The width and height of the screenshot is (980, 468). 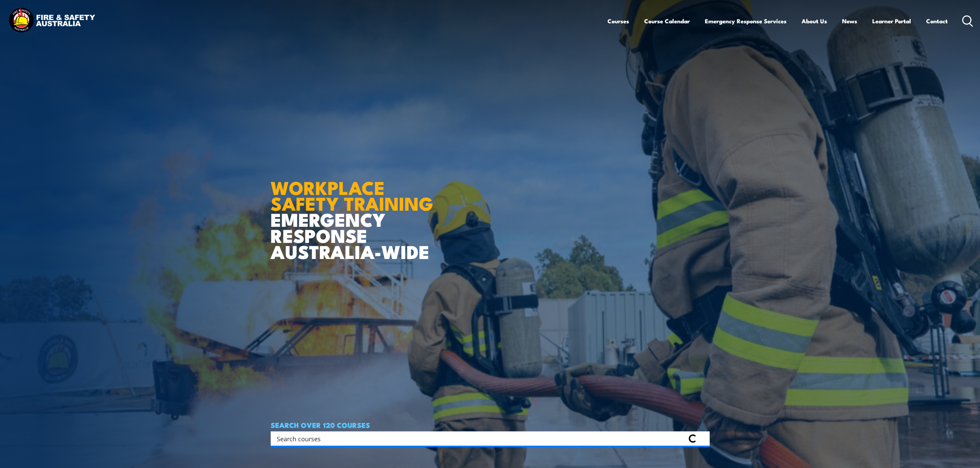 What do you see at coordinates (937, 21) in the screenshot?
I see `a: Contact` at bounding box center [937, 21].